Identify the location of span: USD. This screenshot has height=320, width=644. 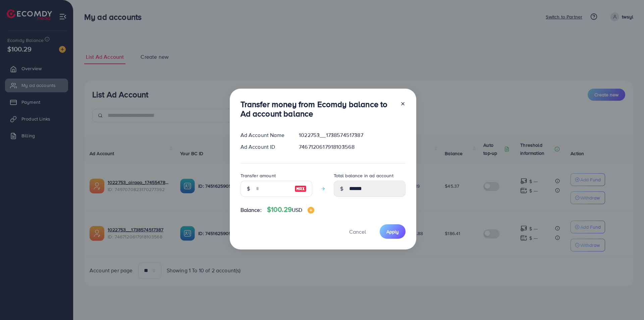
(296, 210).